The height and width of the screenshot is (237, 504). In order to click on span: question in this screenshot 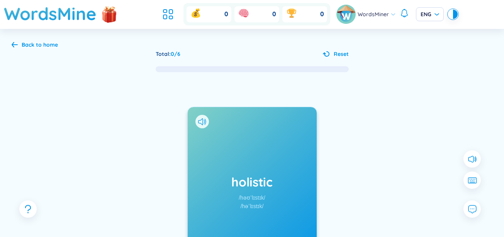, I will do `click(28, 209)`.